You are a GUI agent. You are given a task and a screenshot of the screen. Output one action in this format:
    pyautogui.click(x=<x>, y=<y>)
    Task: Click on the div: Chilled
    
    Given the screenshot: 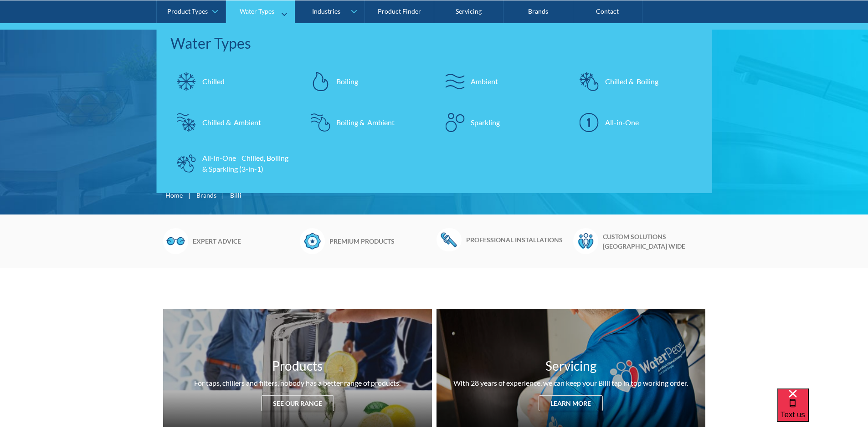 What is the action you would take?
    pyautogui.click(x=213, y=81)
    